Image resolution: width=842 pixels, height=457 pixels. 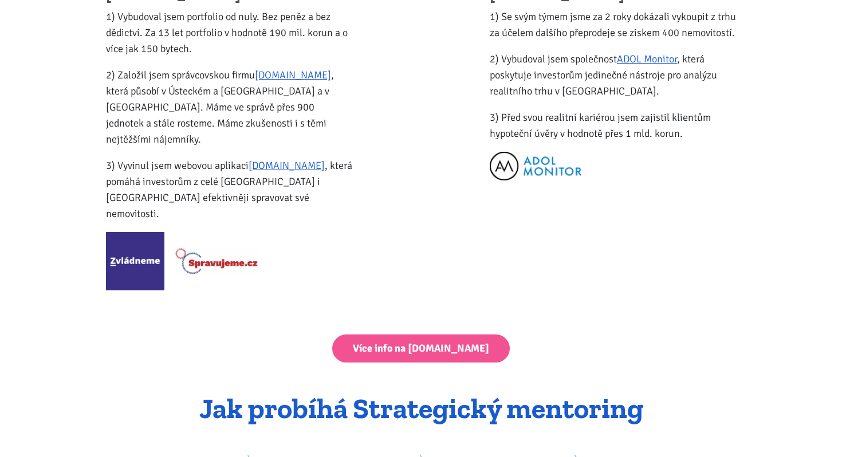 What do you see at coordinates (613, 125) in the screenshot?
I see `p: 3) Před svou realitní kariérou jsem zajistil klientům hypoteční úvěry v hodnotě přes 1 mld. korun.` at bounding box center [613, 125].